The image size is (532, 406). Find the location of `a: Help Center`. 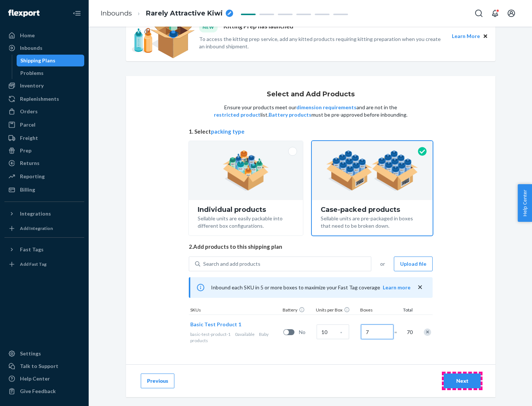

a: Help Center is located at coordinates (44, 379).